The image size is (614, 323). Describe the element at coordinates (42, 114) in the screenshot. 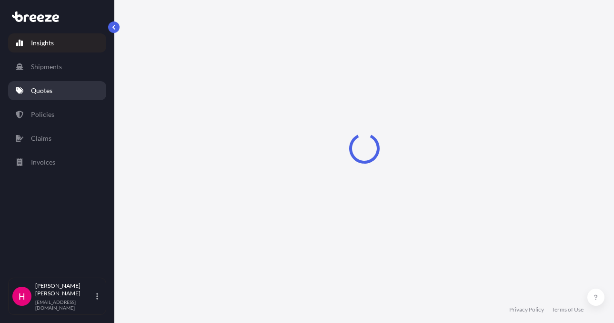

I see `p: Policies` at that location.